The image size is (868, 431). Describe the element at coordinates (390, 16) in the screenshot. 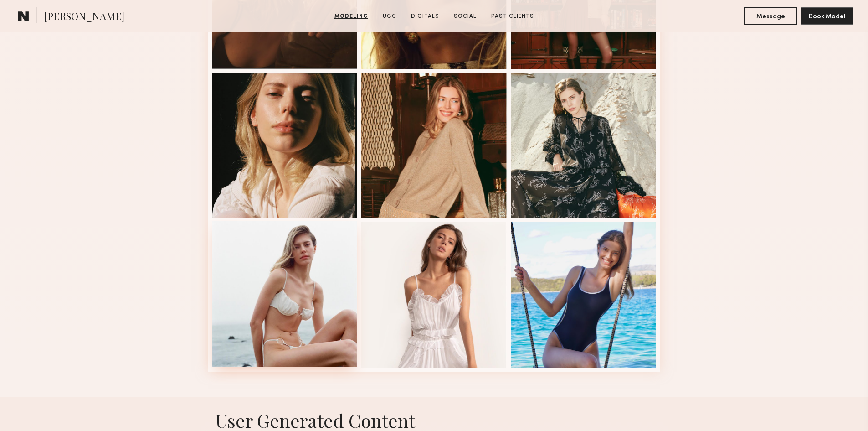

I see `a: UGC` at that location.